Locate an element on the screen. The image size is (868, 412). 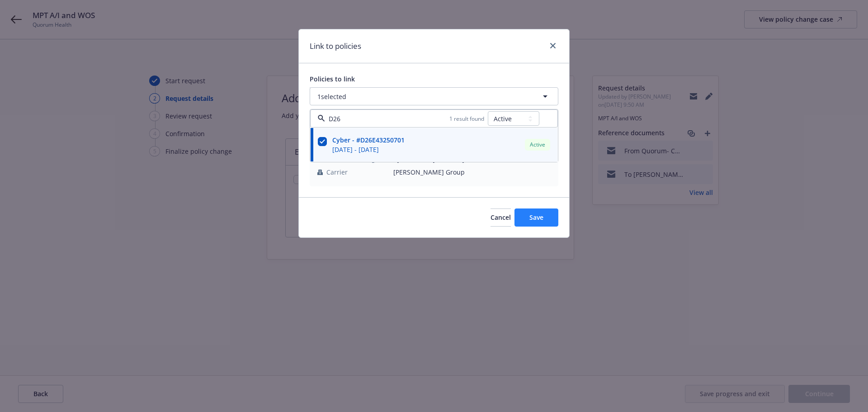
span: Save is located at coordinates (536, 217).